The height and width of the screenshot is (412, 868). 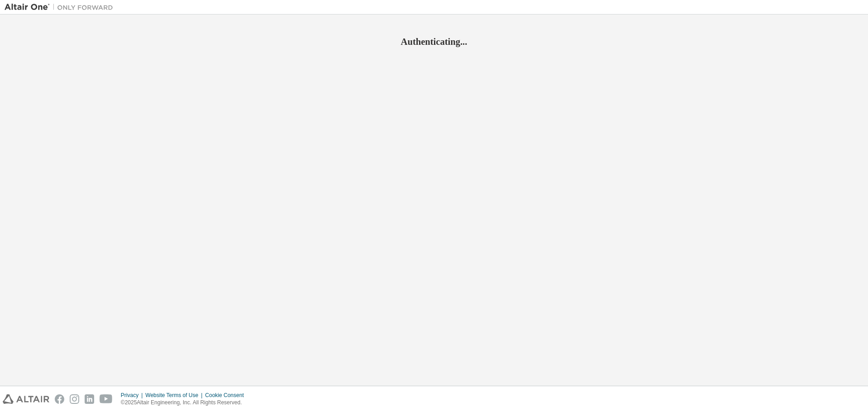 What do you see at coordinates (434, 42) in the screenshot?
I see `h2: Authenticating...` at bounding box center [434, 42].